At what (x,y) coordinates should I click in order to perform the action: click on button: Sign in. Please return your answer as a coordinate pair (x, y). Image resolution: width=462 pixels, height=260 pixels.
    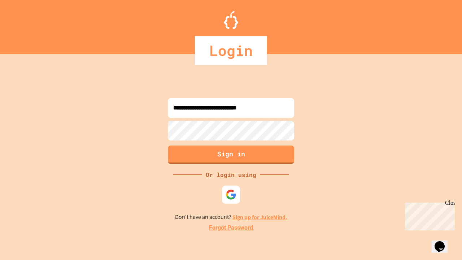
    Looking at the image, I should click on (231, 155).